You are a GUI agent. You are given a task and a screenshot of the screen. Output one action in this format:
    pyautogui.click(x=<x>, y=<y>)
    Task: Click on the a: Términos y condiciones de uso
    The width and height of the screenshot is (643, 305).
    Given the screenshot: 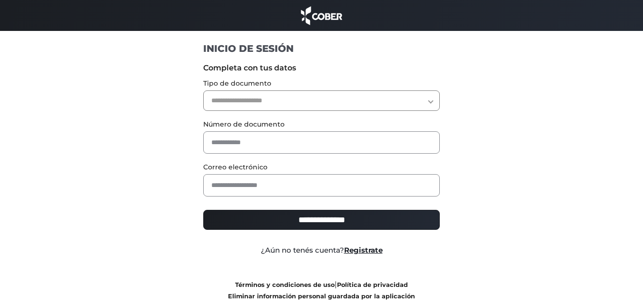 What is the action you would take?
    pyautogui.click(x=285, y=285)
    